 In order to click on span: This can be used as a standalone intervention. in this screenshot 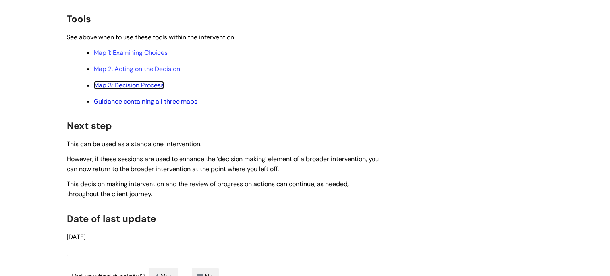, I will do `click(134, 144)`.